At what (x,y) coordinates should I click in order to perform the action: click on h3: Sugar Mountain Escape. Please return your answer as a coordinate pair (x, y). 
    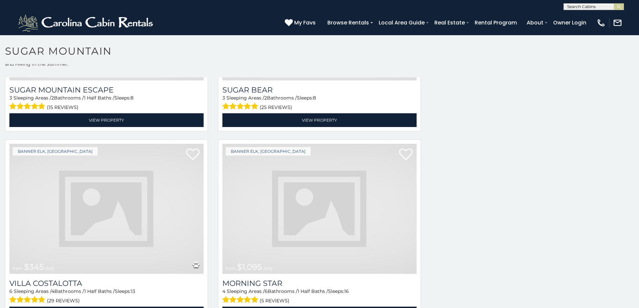
    Looking at the image, I should click on (106, 90).